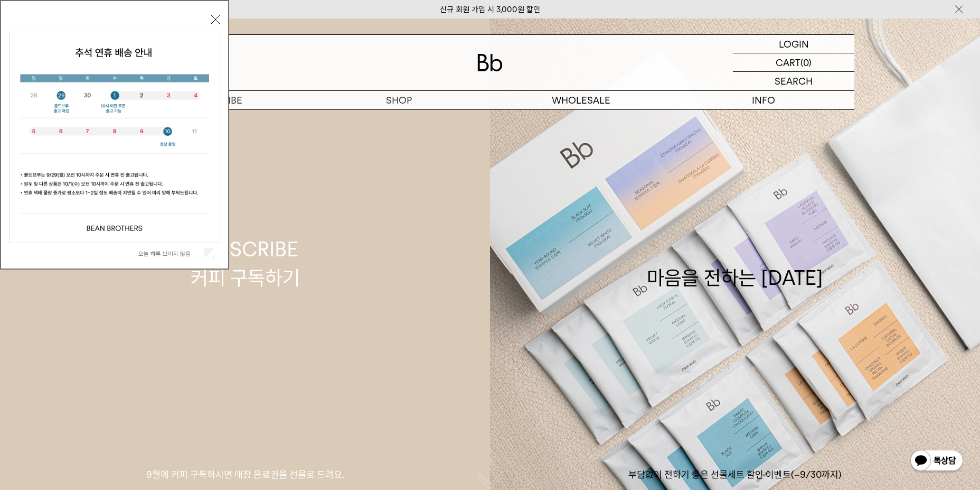 The image size is (980, 490). Describe the element at coordinates (735, 474) in the screenshot. I see `p: 부담없이 전하기 좋은 선물세트 할인 이벤트(~9/30까지)` at that location.